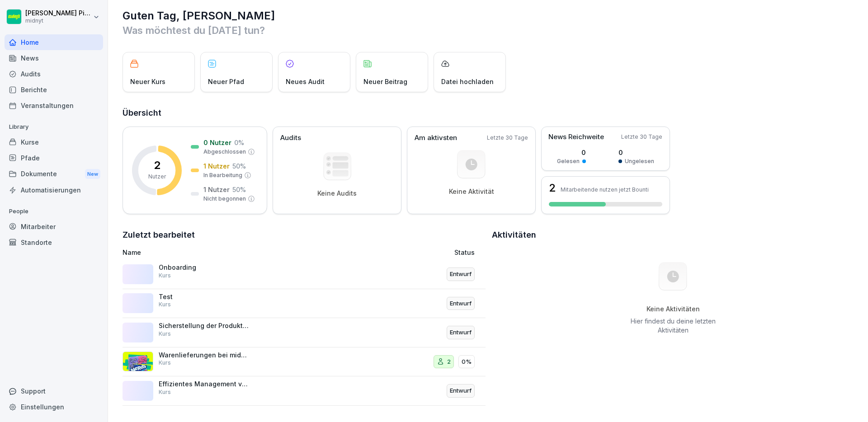 The width and height of the screenshot is (868, 422). Describe the element at coordinates (54, 226) in the screenshot. I see `div: Mitarbeiter` at that location.